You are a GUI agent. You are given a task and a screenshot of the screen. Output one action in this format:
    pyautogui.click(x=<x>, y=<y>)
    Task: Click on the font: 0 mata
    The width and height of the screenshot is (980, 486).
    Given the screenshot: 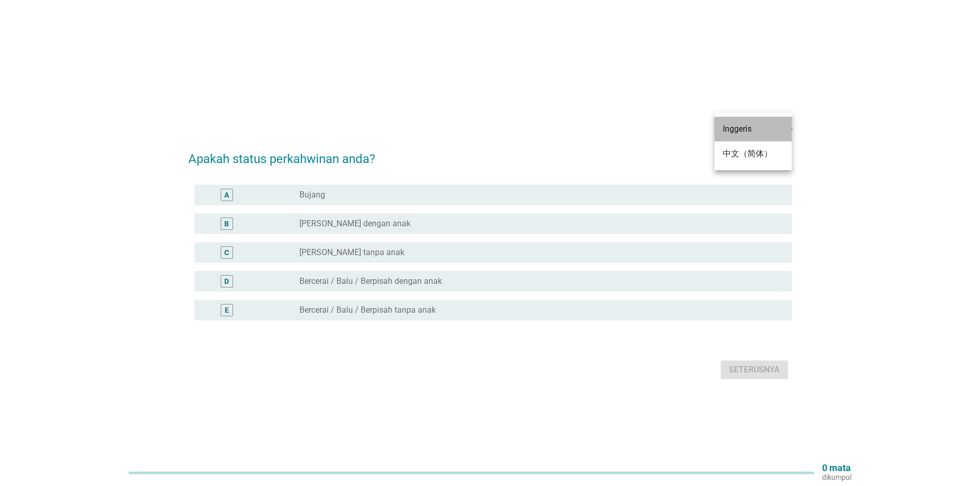 What is the action you would take?
    pyautogui.click(x=837, y=468)
    